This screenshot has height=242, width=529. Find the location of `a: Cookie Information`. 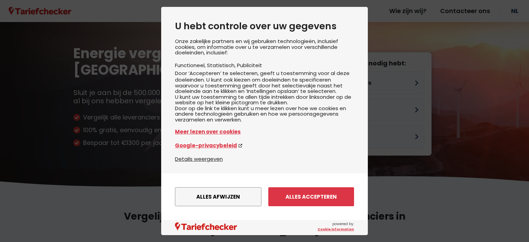

a: Cookie Information is located at coordinates (336, 230).